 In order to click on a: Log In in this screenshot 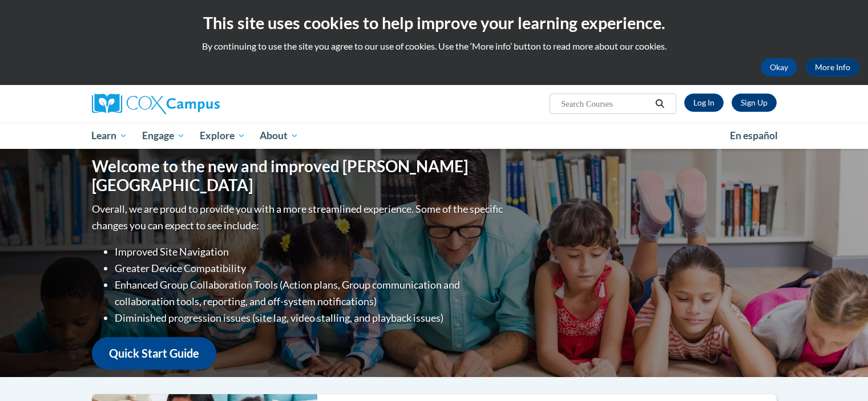, I will do `click(704, 103)`.